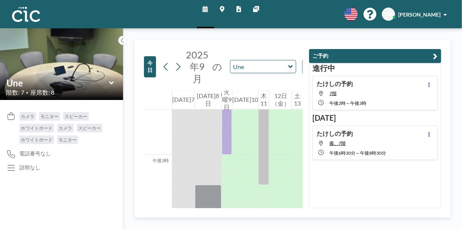 The image size is (462, 229). I want to click on div: オプションを検索, so click(335, 67).